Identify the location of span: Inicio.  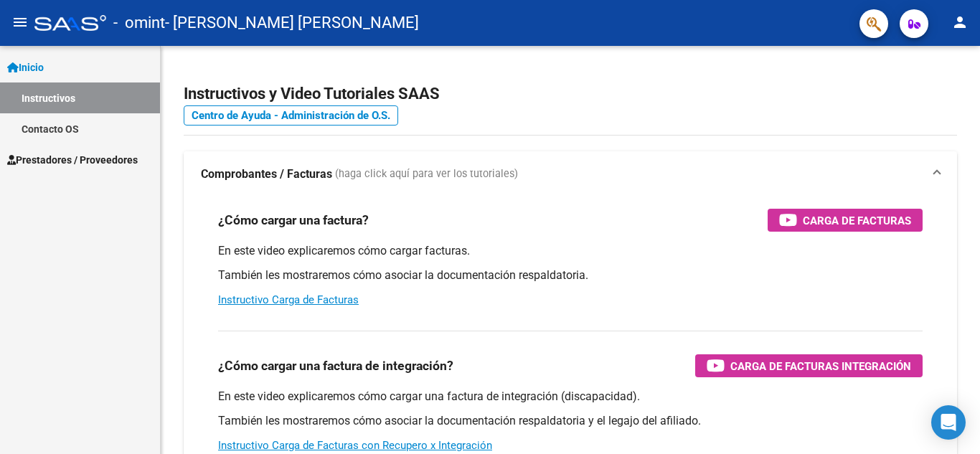
(25, 67).